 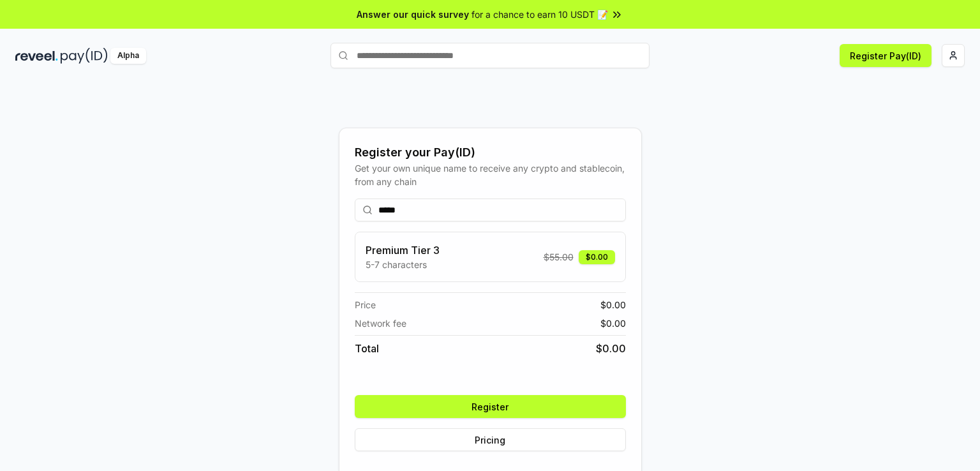 I want to click on img: reveel_dark, so click(x=37, y=55).